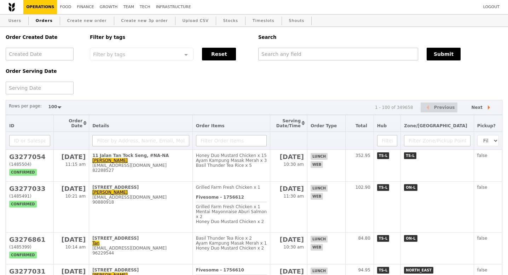 The width and height of the screenshot is (508, 275). I want to click on button: Next, so click(482, 108).